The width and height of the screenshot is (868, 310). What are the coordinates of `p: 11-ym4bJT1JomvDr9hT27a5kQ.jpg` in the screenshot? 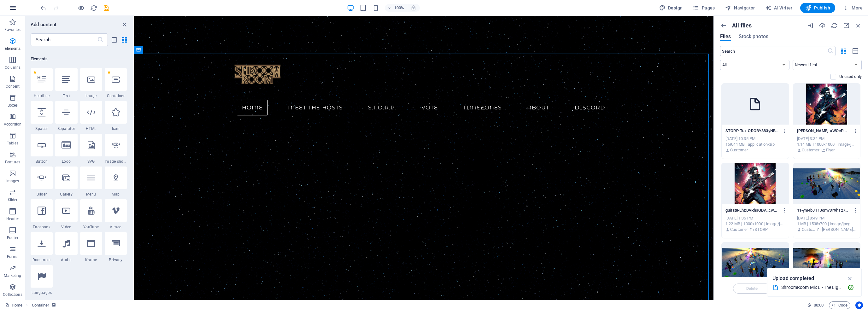 It's located at (824, 210).